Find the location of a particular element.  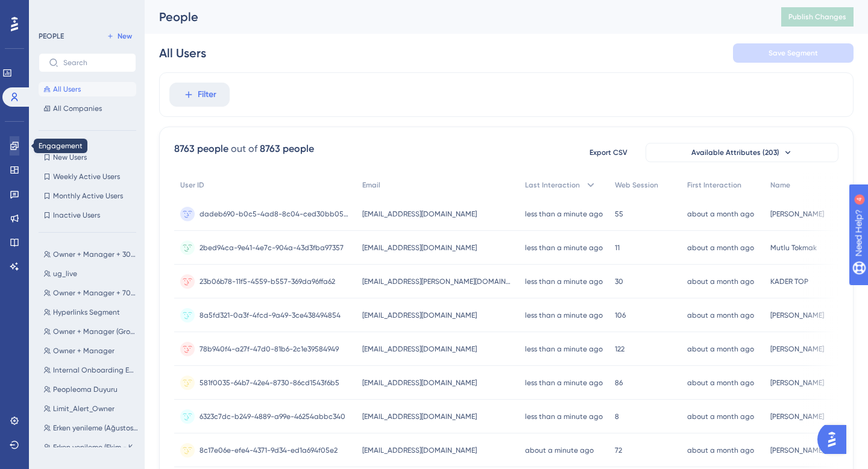

button: Internal Onboarding Emails is located at coordinates (91, 370).